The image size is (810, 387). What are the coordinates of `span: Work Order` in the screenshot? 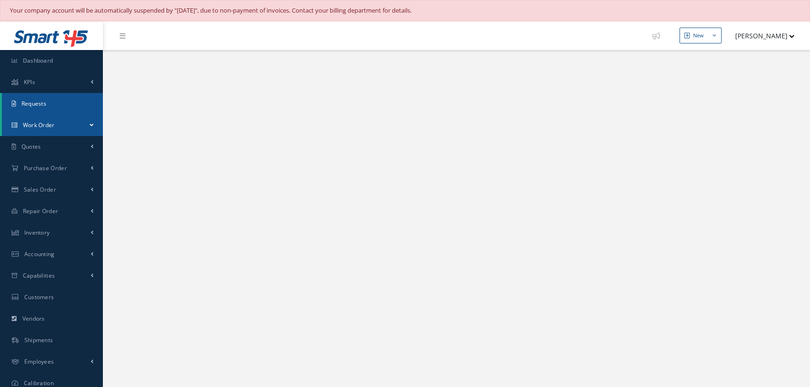 It's located at (39, 125).